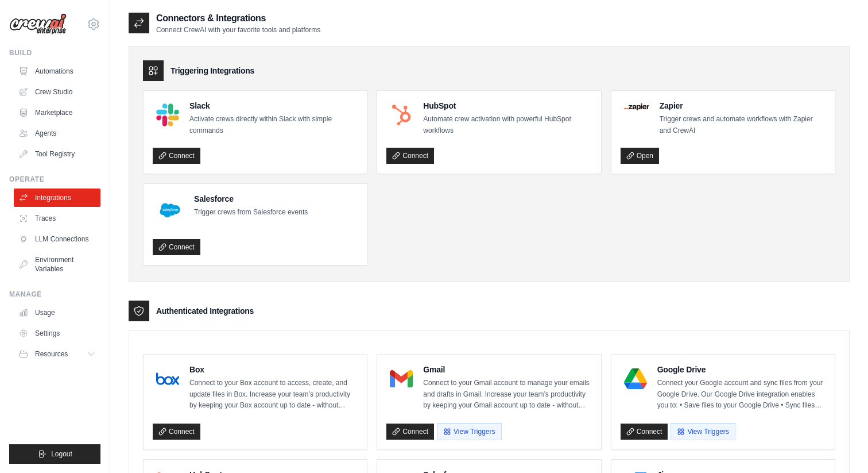  I want to click on div: Build, so click(55, 53).